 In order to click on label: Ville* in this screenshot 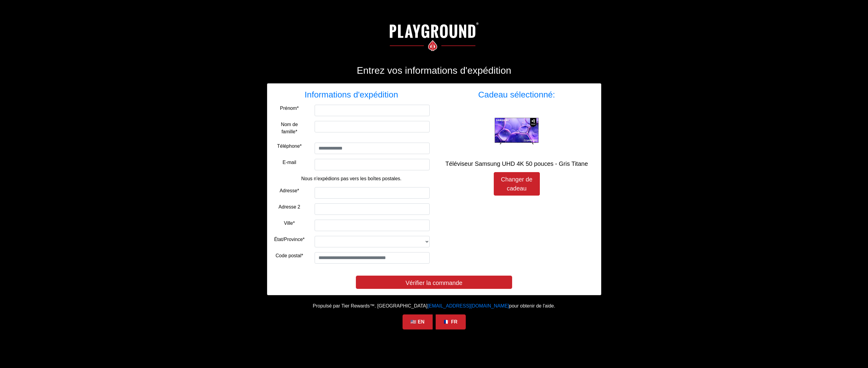, I will do `click(289, 223)`.